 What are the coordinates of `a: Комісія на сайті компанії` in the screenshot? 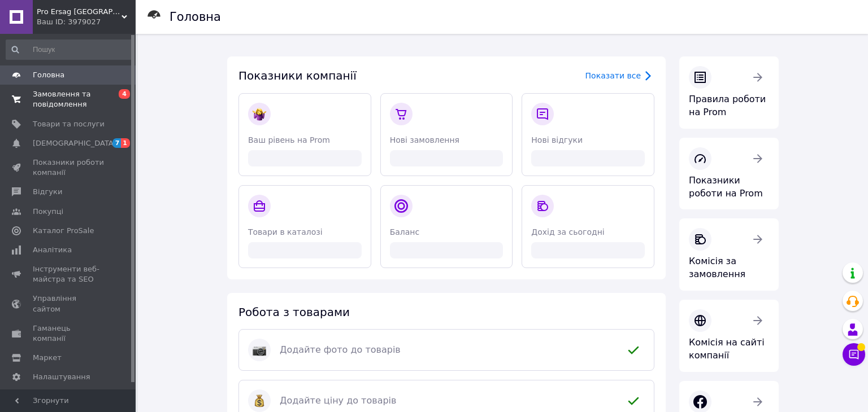 It's located at (729, 336).